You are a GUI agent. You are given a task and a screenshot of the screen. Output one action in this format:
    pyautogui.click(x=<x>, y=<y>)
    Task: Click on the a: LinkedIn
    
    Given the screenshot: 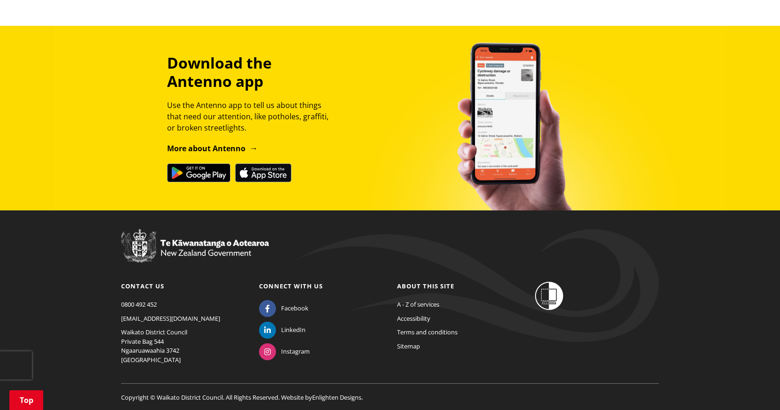 What is the action you would take?
    pyautogui.click(x=282, y=329)
    